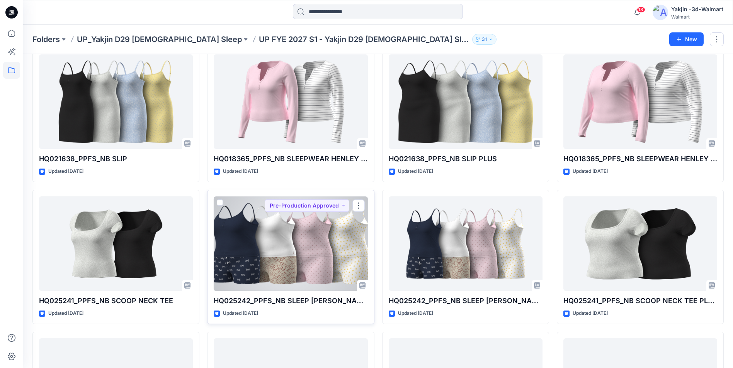 This screenshot has width=733, height=368. I want to click on a: HQ021638_PPFS_NB SLIP PLUS, so click(465, 102).